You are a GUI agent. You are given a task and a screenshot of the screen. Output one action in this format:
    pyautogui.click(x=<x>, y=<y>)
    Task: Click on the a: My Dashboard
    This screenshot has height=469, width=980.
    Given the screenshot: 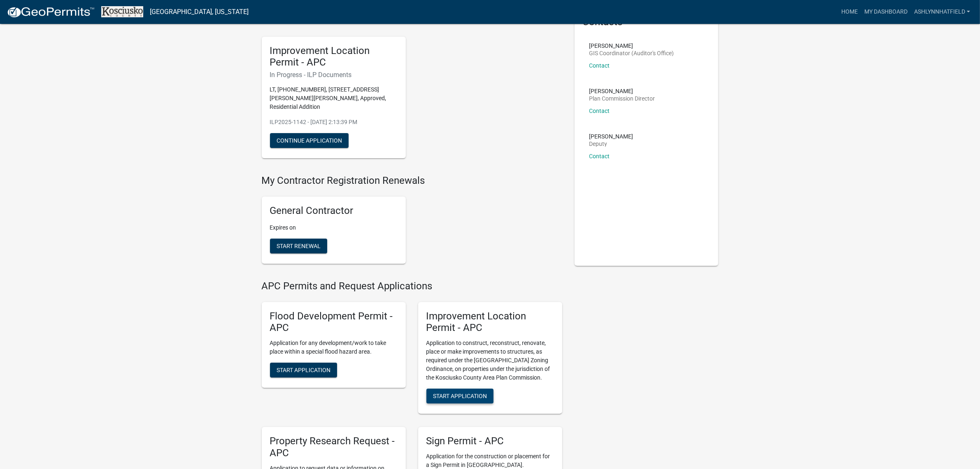 What is the action you would take?
    pyautogui.click(x=886, y=12)
    